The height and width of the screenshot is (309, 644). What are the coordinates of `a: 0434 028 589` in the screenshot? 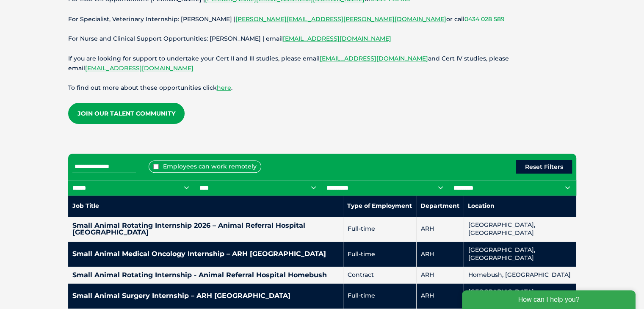 It's located at (484, 19).